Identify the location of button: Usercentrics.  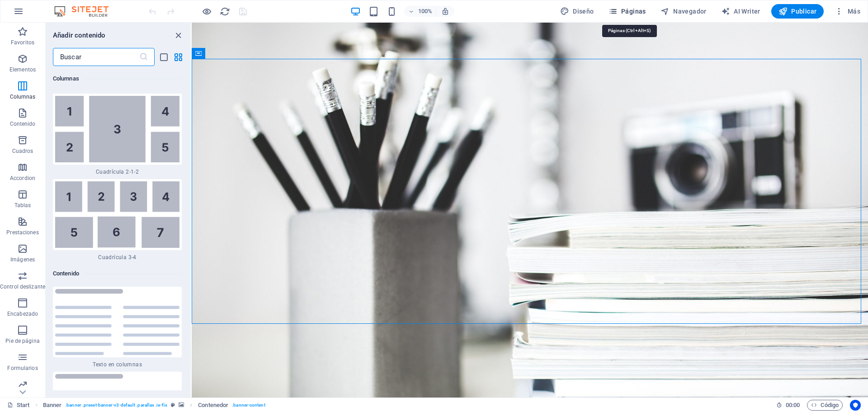
(855, 405).